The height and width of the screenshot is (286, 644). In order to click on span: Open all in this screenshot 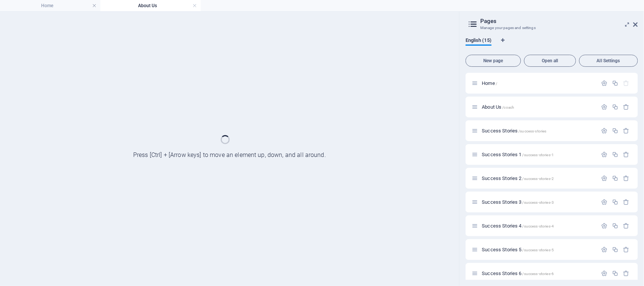, I will do `click(550, 60)`.